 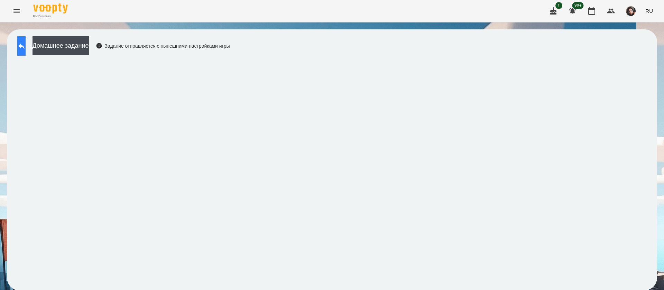 What do you see at coordinates (61, 46) in the screenshot?
I see `button: Домашнее задание` at bounding box center [61, 46].